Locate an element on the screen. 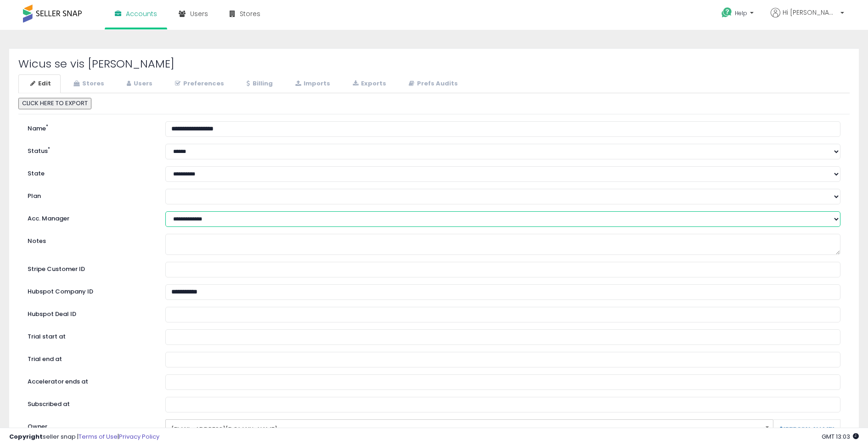 The image size is (868, 446). a: Users is located at coordinates (138, 83).